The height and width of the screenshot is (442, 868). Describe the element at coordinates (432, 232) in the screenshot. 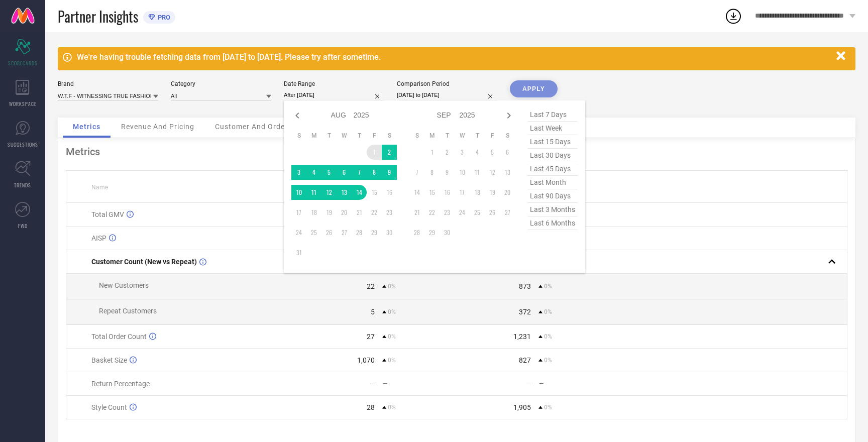

I see `td: Mon Sep 29 2025` at that location.